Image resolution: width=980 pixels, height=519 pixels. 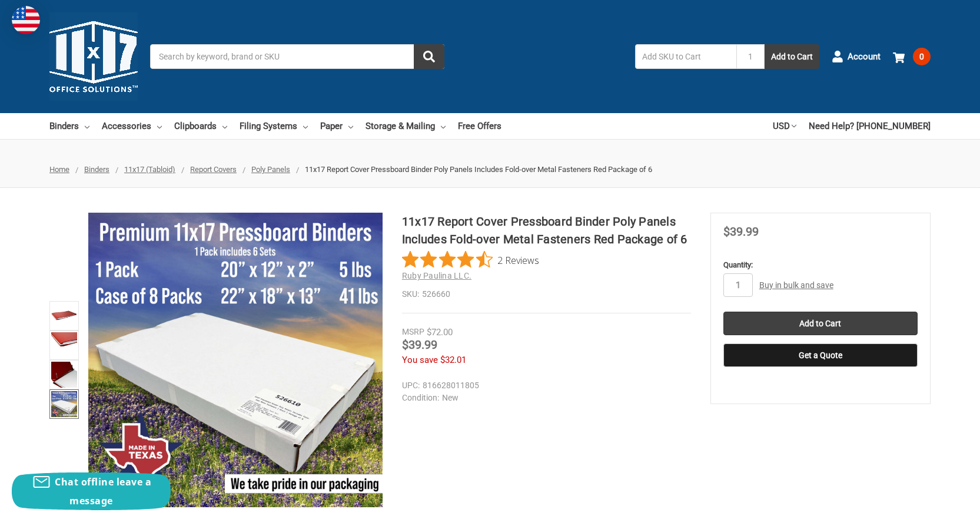 I want to click on span: Ruby Paulina LLC., so click(x=436, y=275).